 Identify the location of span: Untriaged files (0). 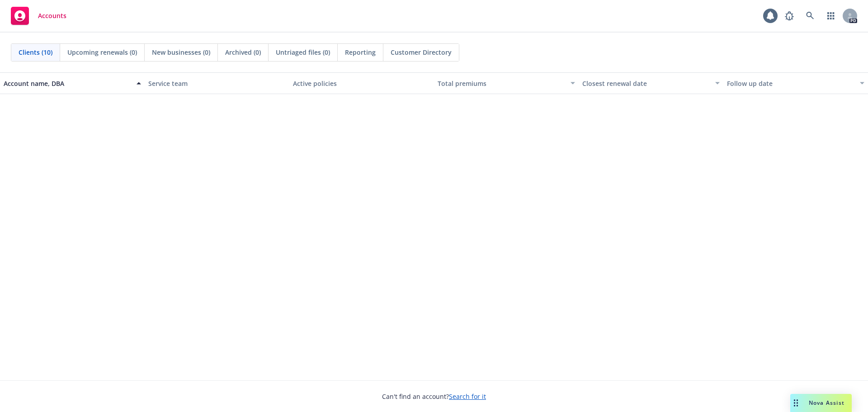
(303, 52).